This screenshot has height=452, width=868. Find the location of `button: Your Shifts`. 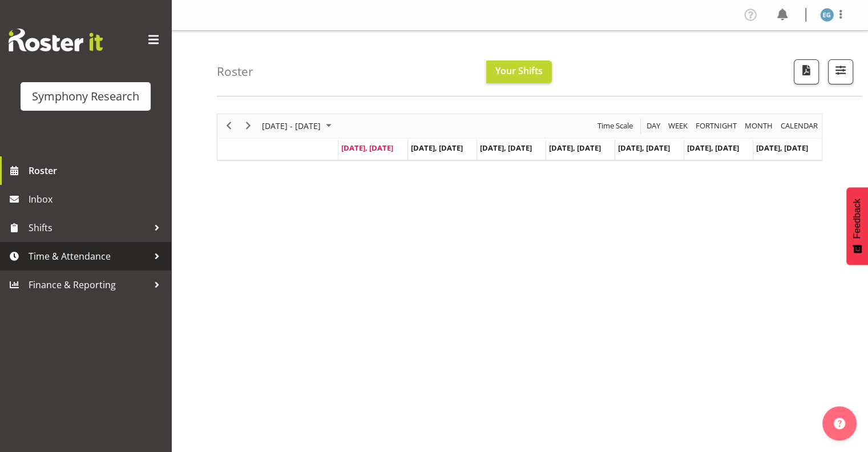

button: Your Shifts is located at coordinates (519, 72).